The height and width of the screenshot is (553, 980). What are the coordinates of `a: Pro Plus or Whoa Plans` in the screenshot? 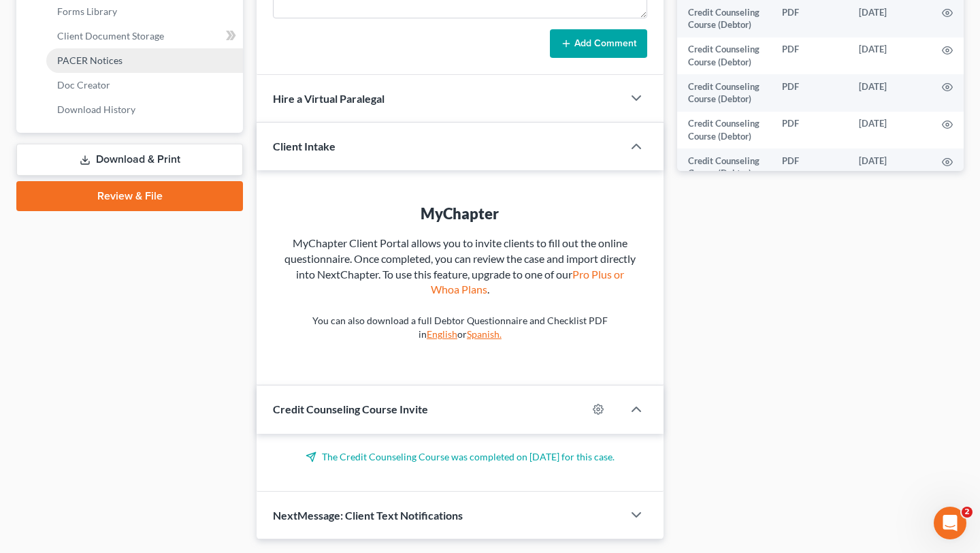 It's located at (527, 282).